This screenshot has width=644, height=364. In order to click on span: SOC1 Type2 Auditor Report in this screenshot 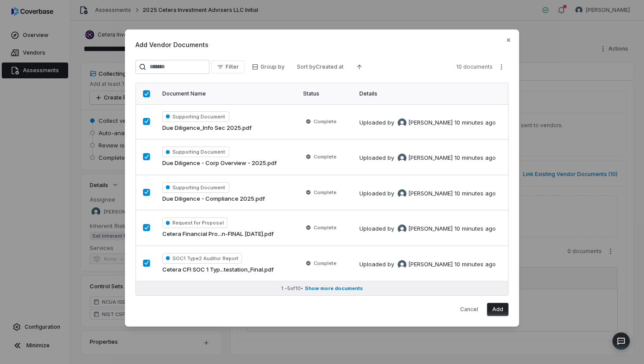, I will do `click(202, 258)`.